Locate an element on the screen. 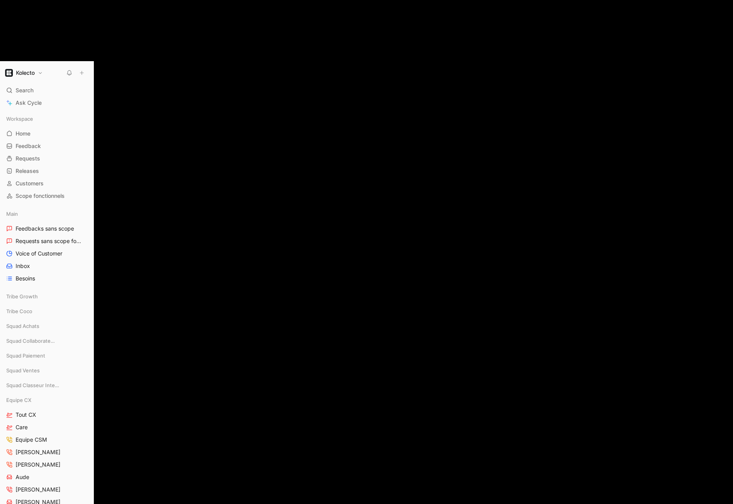  span: Equipe CSM is located at coordinates (31, 440).